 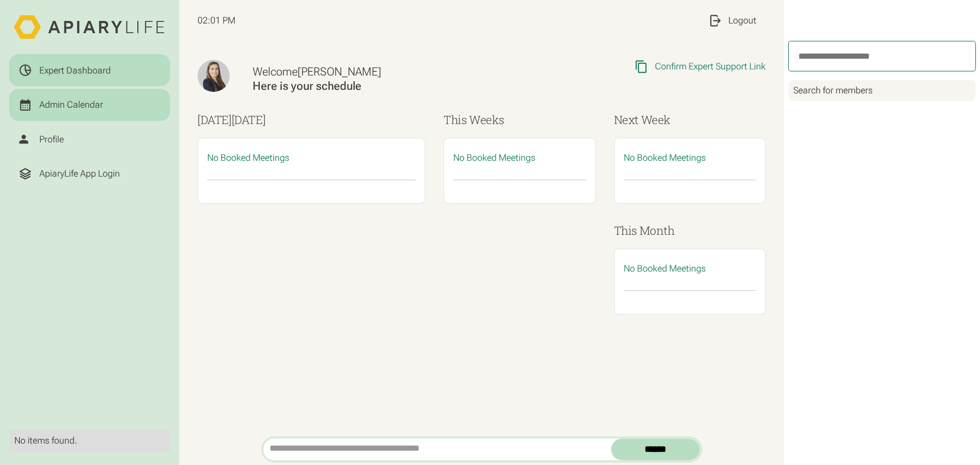 I want to click on a: Profile, so click(x=89, y=138).